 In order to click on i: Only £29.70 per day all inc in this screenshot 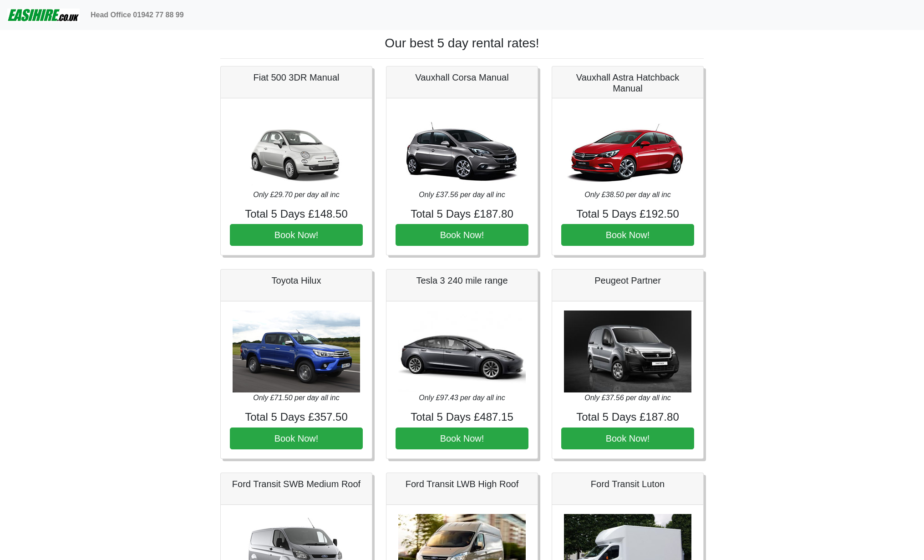, I will do `click(296, 194)`.